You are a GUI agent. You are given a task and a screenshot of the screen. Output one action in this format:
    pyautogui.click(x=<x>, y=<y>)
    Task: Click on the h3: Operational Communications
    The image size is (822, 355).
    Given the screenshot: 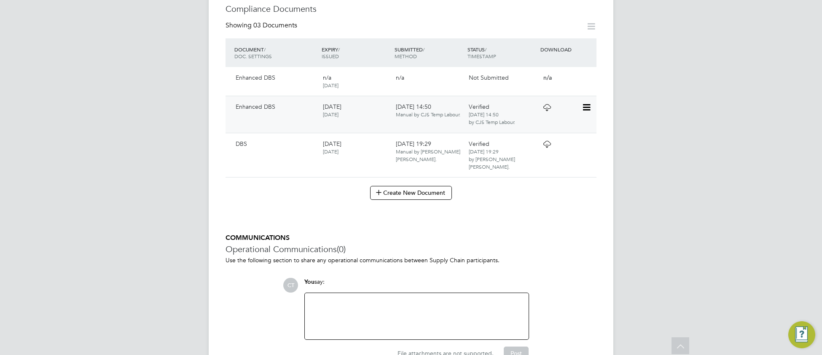 What is the action you would take?
    pyautogui.click(x=411, y=249)
    